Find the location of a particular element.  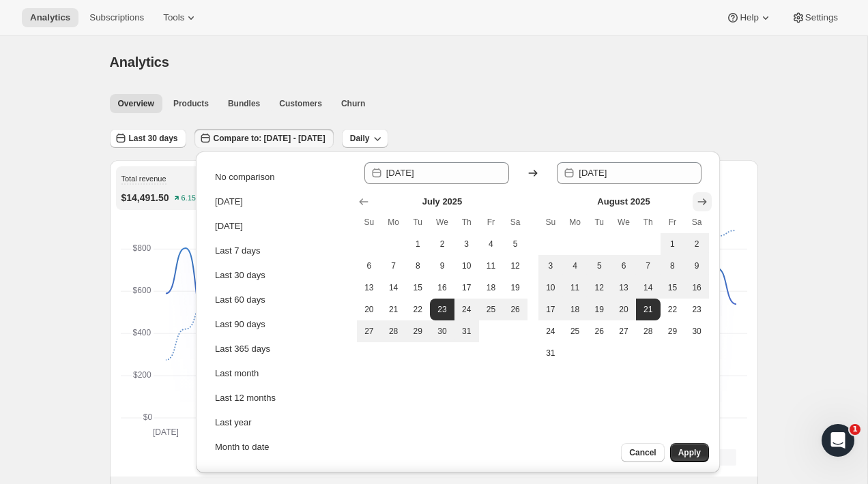

span: 25 is located at coordinates (491, 310).